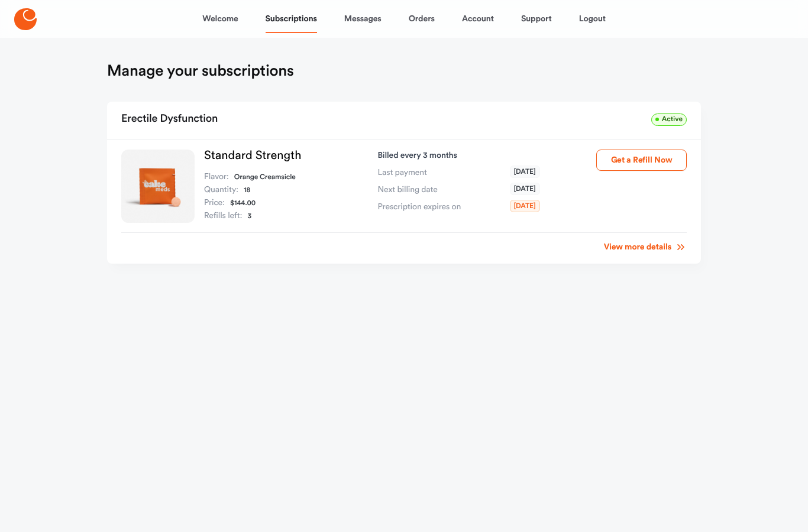 Image resolution: width=808 pixels, height=532 pixels. Describe the element at coordinates (249, 217) in the screenshot. I see `dd: 3` at that location.